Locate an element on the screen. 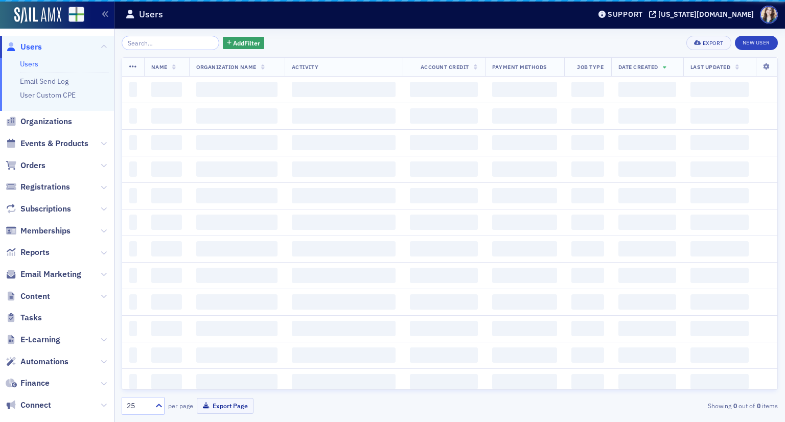 This screenshot has height=422, width=785. img: SailAMX is located at coordinates (38, 15).